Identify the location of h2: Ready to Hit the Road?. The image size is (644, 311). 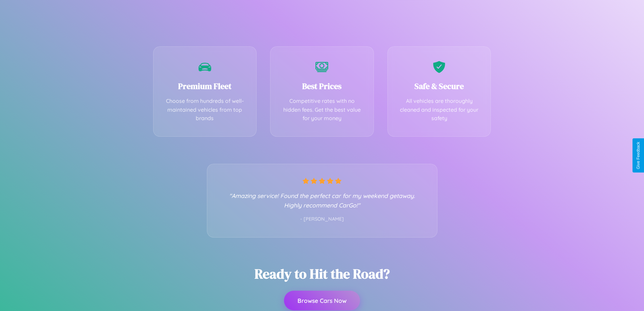
(322, 274).